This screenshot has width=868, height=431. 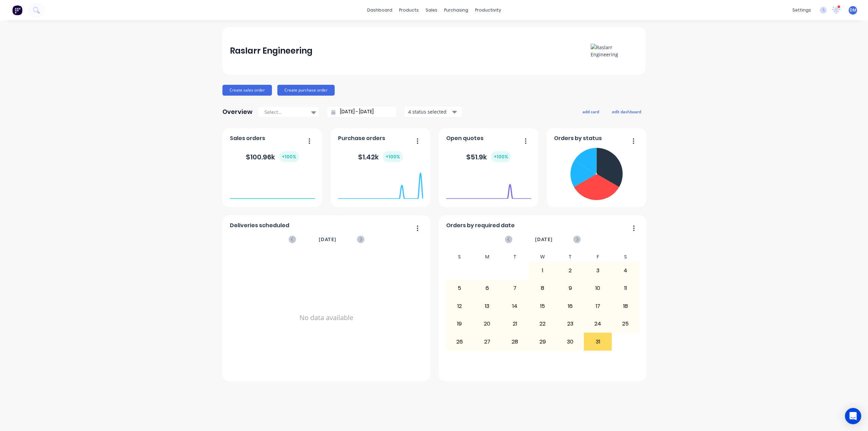 I want to click on div: 11, so click(x=626, y=288).